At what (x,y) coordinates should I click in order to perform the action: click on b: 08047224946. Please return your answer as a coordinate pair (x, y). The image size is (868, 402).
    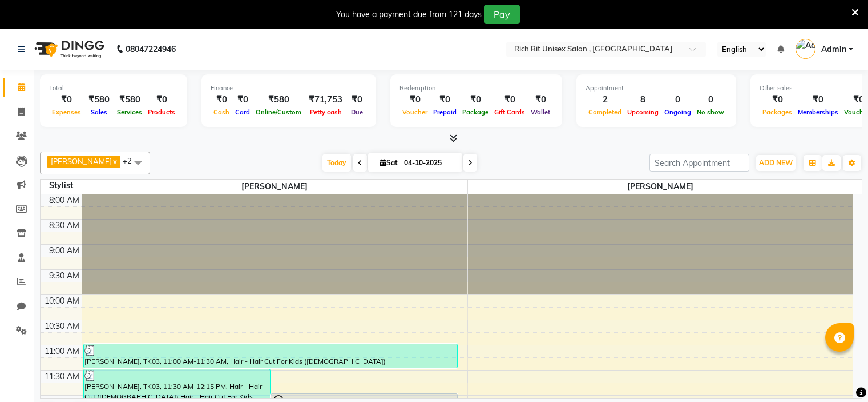
    Looking at the image, I should click on (150, 49).